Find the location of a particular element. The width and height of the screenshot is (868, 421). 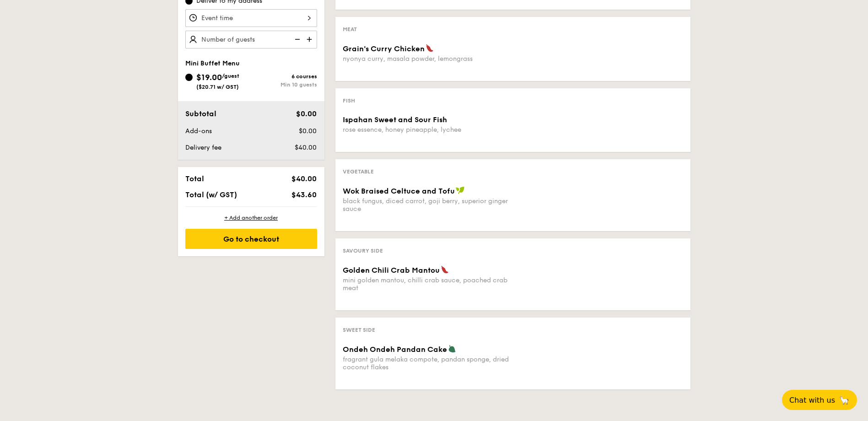

span: Grain's Curry Chicken is located at coordinates (384, 48).